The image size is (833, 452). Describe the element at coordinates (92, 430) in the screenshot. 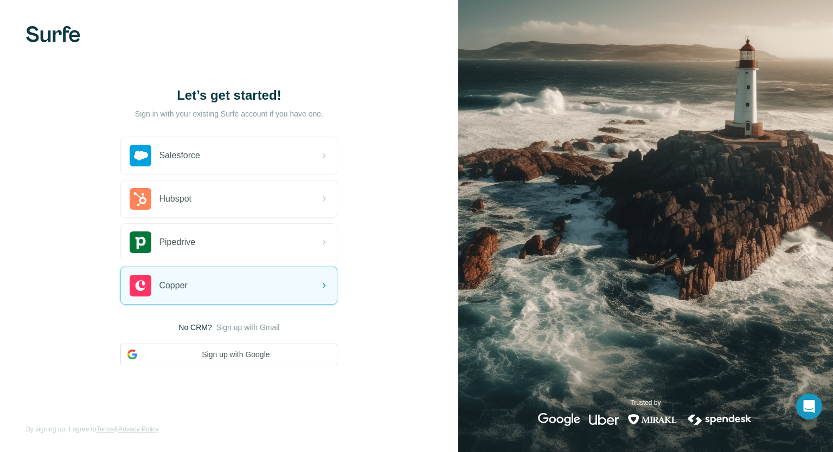

I see `span: By signing up, I agree to &` at that location.